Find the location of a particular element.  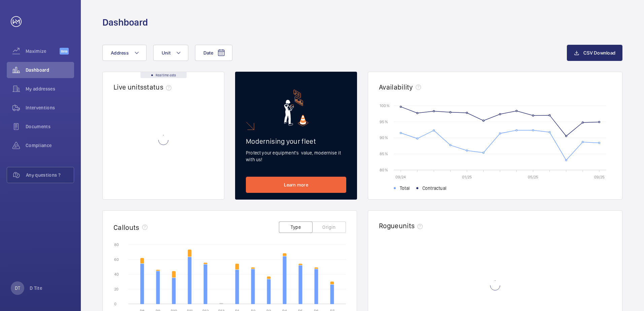

h1: Dashboard is located at coordinates (125, 22).